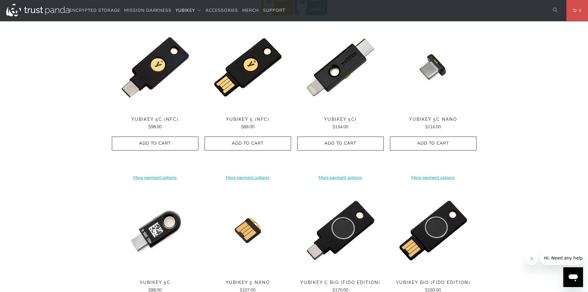 The height and width of the screenshot is (292, 588). What do you see at coordinates (248, 67) in the screenshot?
I see `a: YubiKey 5 (NFC) - Trust Panda YubiKey 5 (NFC) - Trust Panda` at bounding box center [248, 67].